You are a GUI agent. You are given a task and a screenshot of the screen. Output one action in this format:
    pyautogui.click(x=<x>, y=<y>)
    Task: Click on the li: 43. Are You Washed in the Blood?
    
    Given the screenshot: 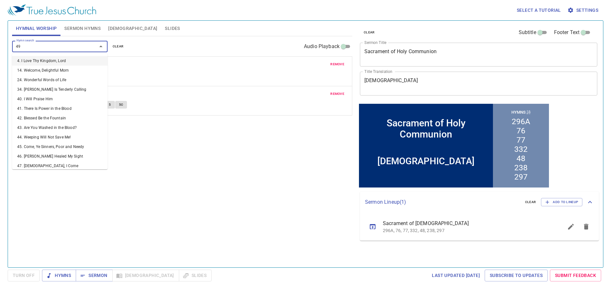 What is the action you would take?
    pyautogui.click(x=60, y=128)
    